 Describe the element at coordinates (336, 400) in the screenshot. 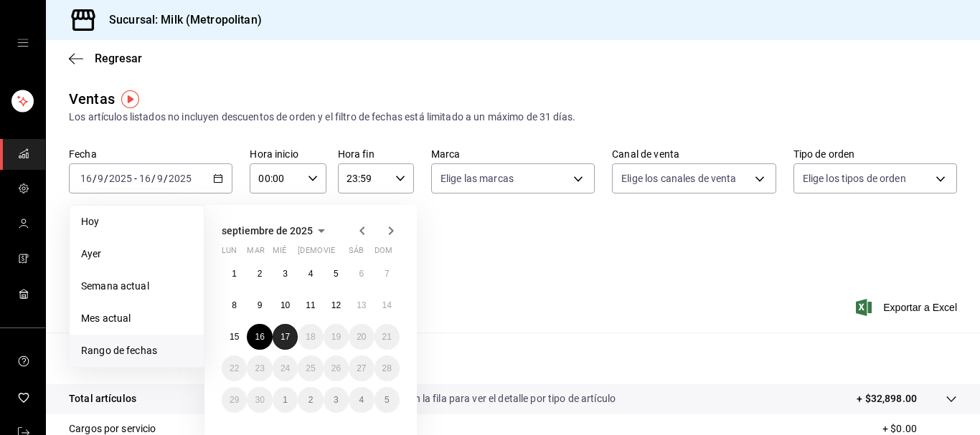

I see `button: 3 de octubre de 2025` at that location.